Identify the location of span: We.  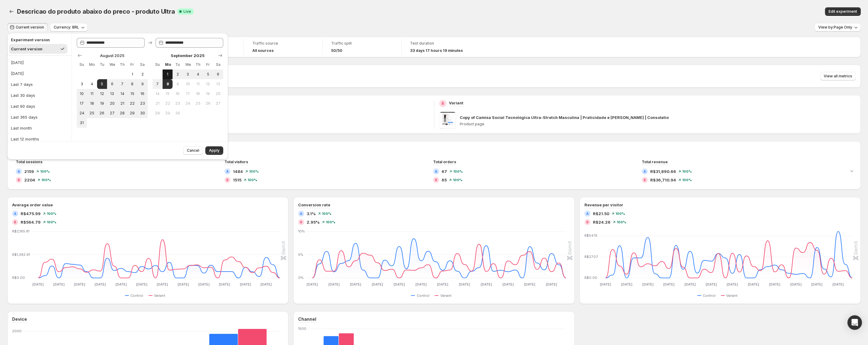
(112, 65).